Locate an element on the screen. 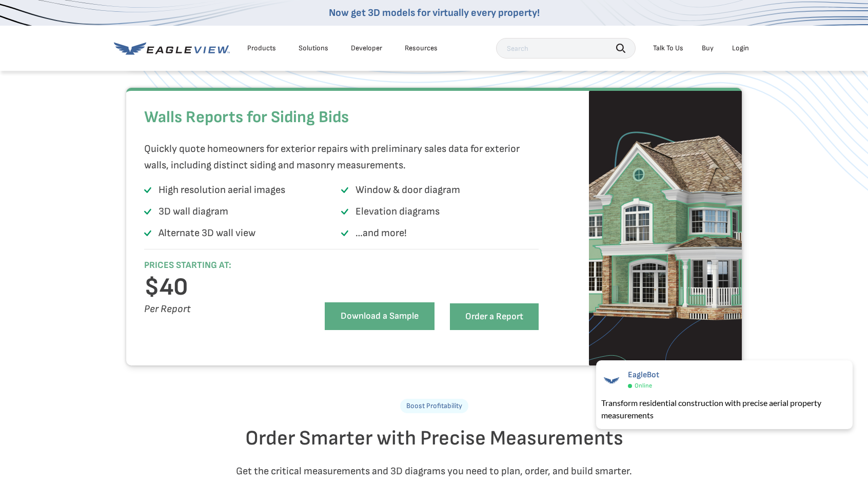  span: Online is located at coordinates (643, 385).